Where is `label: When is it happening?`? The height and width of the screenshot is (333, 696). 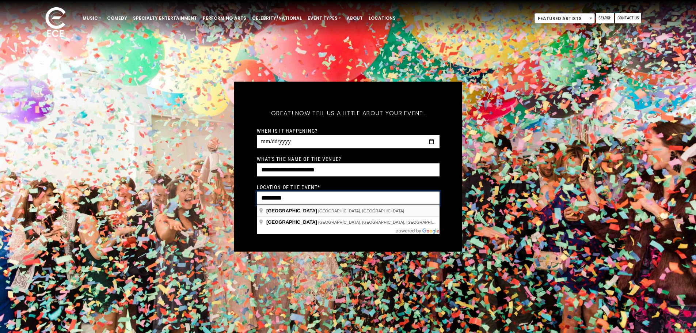
label: When is it happening? is located at coordinates (287, 130).